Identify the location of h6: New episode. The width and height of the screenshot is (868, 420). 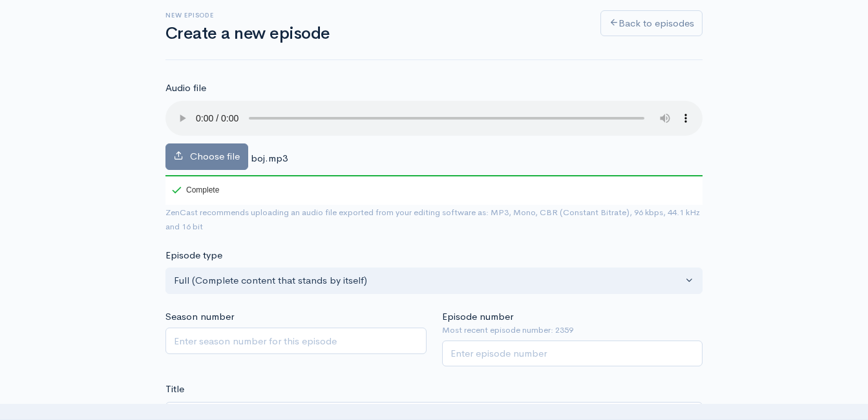
(375, 15).